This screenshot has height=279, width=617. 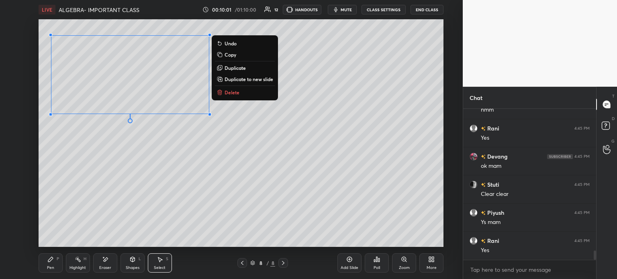 What do you see at coordinates (535, 166) in the screenshot?
I see `div: ok mam` at bounding box center [535, 166].